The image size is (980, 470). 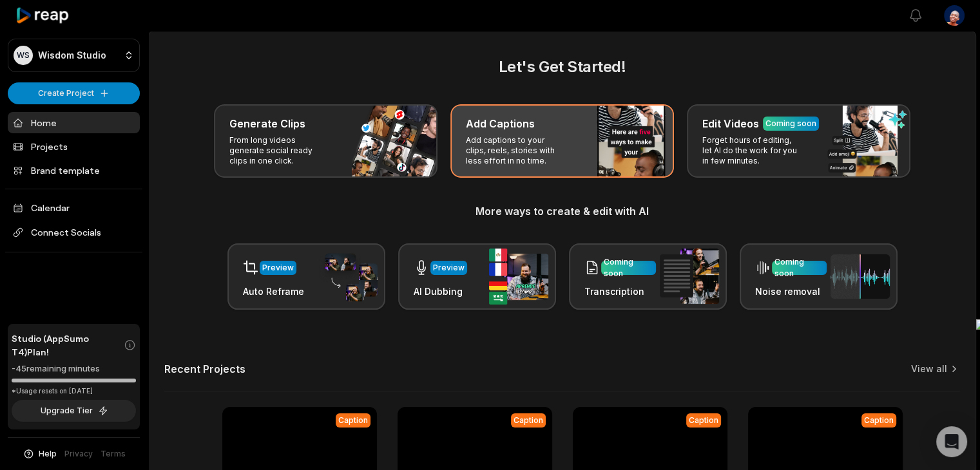 What do you see at coordinates (72, 55) in the screenshot?
I see `p: Wisdom Studio` at bounding box center [72, 55].